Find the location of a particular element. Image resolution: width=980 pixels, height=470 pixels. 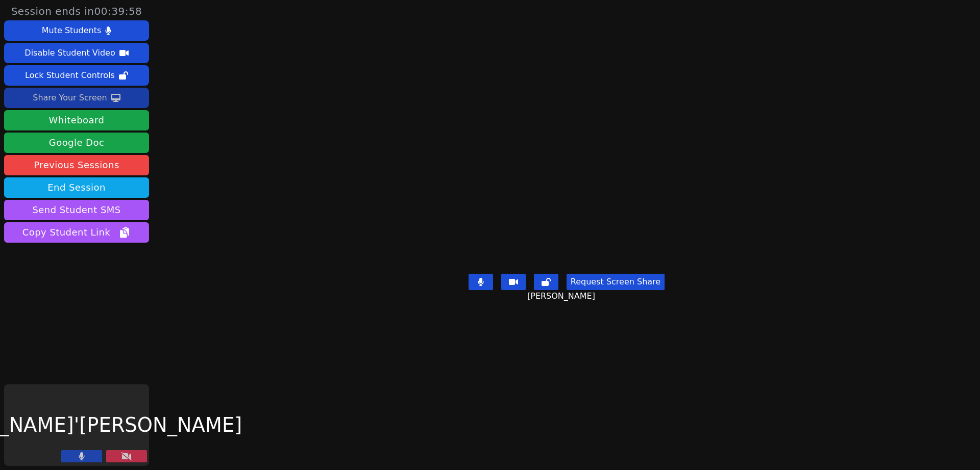

button: Copy Student Link is located at coordinates (77, 232).